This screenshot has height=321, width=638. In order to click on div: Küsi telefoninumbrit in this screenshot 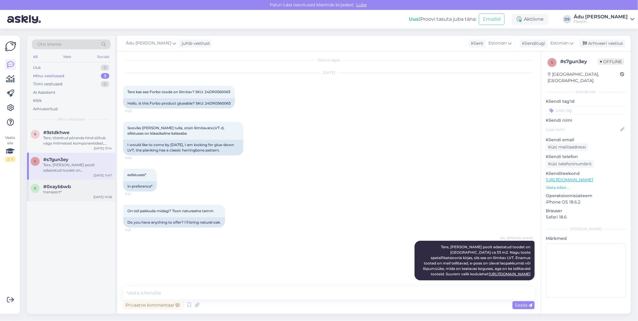, I will do `click(570, 164)`.